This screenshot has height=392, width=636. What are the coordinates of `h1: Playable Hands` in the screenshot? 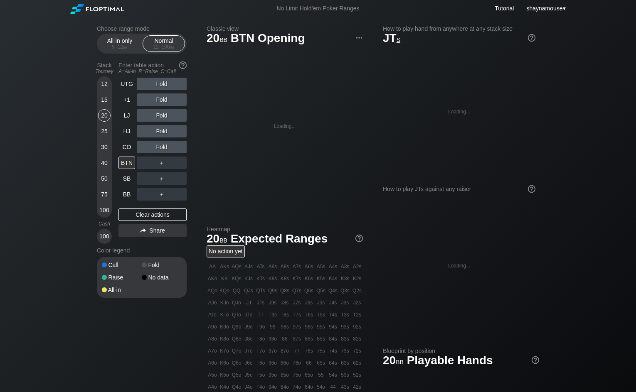 It's located at (461, 360).